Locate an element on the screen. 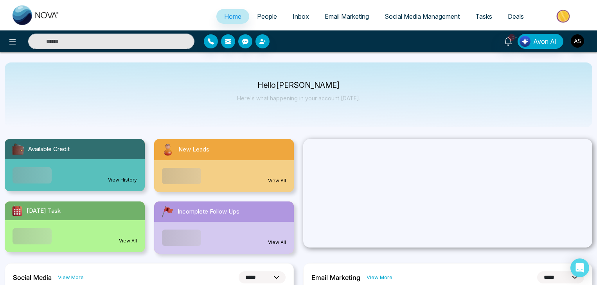  span: Inbox is located at coordinates (301, 16).